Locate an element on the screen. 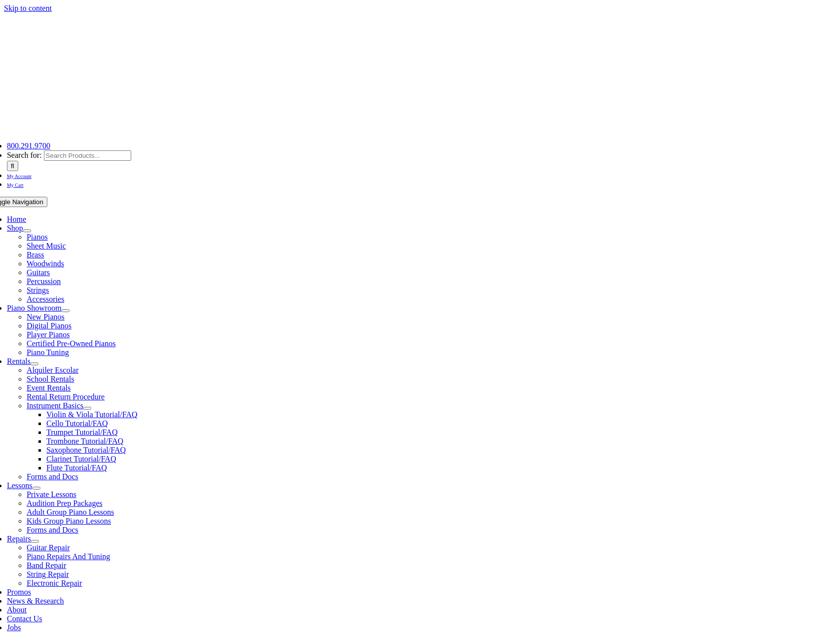 The height and width of the screenshot is (643, 840). span: Home is located at coordinates (17, 219).